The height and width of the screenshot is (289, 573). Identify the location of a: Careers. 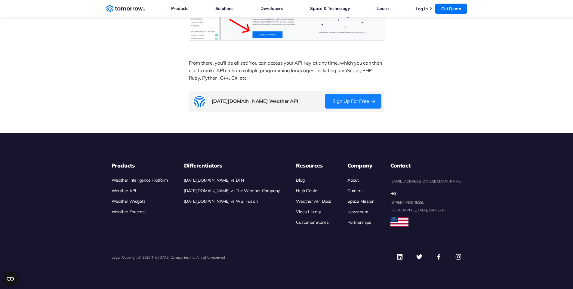
(355, 191).